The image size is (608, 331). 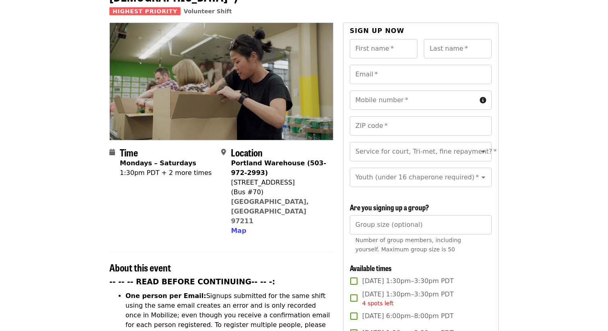 I want to click on span: Location, so click(x=246, y=152).